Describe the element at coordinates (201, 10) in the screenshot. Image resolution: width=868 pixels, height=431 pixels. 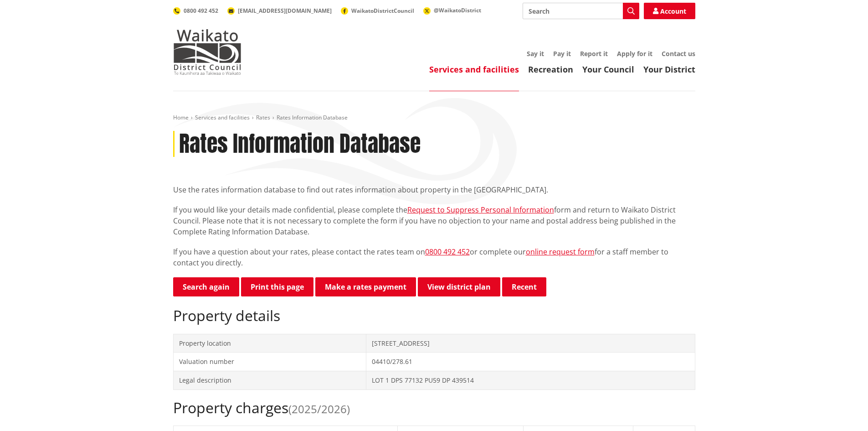
I see `span: 0800 492 452` at that location.